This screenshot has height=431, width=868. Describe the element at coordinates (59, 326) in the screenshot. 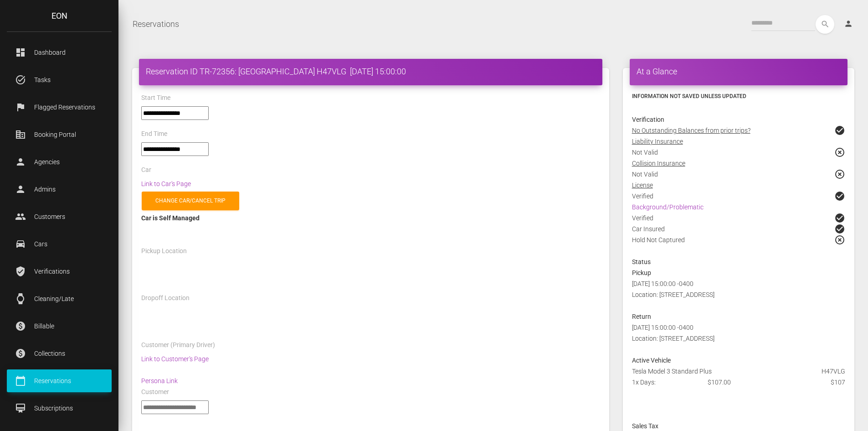

I see `p: Billable` at that location.